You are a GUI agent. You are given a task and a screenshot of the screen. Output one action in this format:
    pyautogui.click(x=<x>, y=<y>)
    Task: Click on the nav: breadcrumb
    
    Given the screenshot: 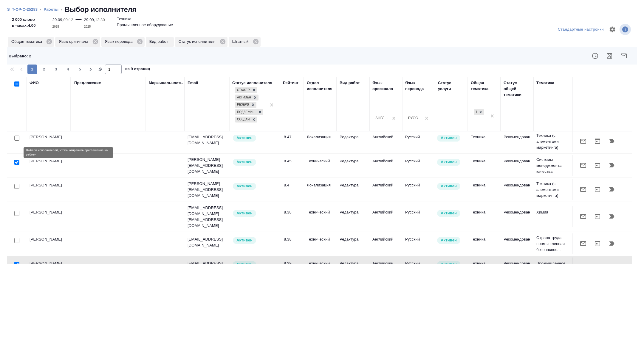 What is the action you would take?
    pyautogui.click(x=322, y=10)
    